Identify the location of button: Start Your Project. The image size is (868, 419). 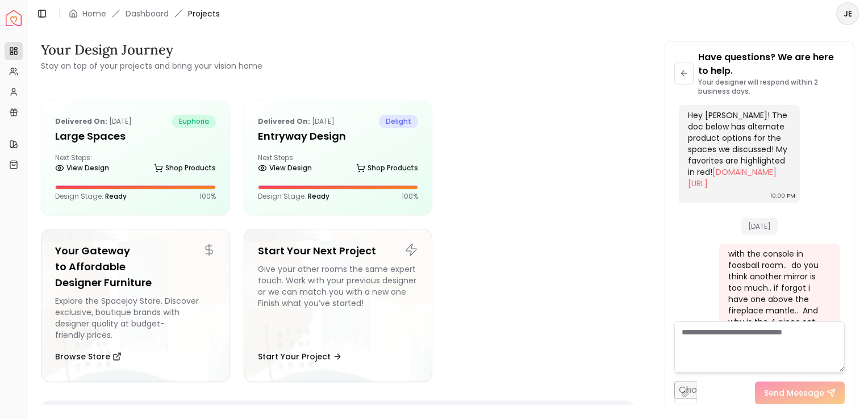
(300, 357).